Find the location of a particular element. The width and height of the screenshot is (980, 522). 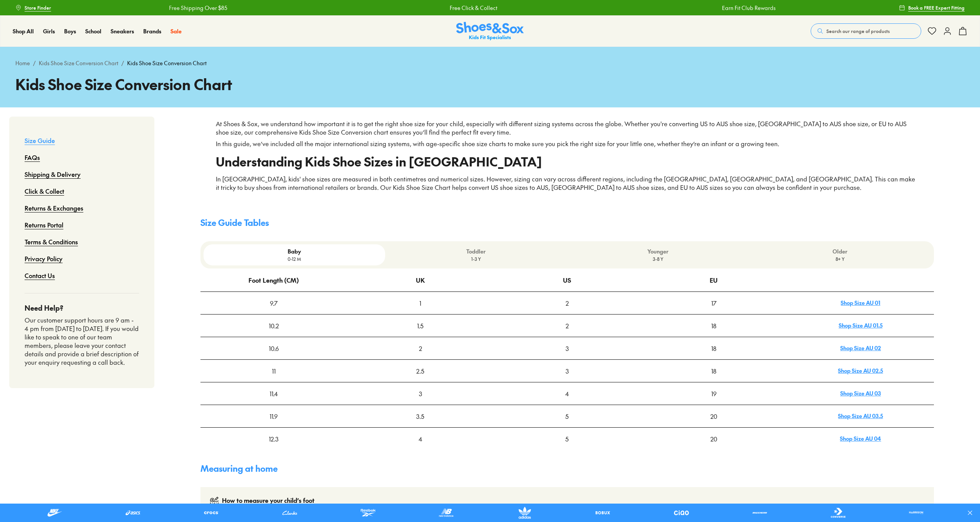

a: Terms & Conditions is located at coordinates (51, 242).